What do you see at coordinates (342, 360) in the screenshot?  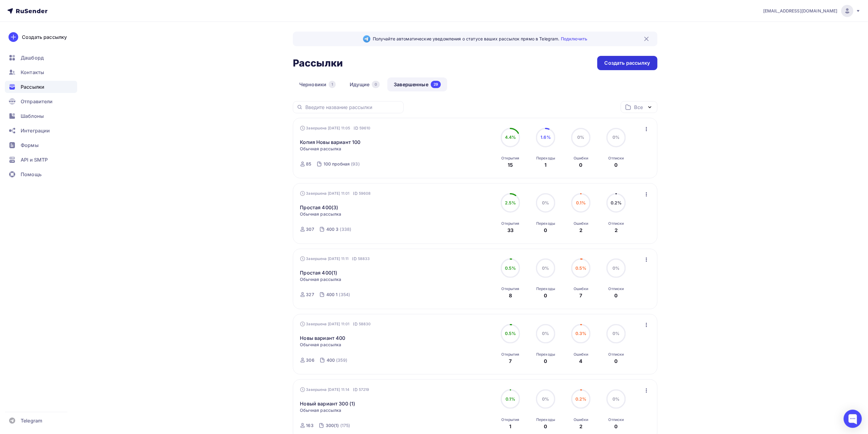 I see `div: (359)` at bounding box center [342, 360].